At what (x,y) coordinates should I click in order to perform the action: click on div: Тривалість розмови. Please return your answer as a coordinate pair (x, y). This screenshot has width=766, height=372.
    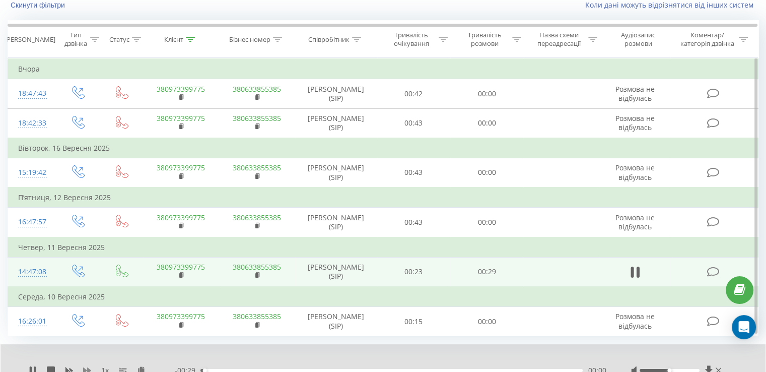
    Looking at the image, I should click on (485, 39).